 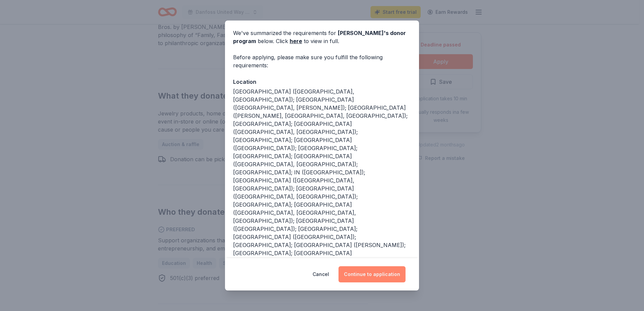 What do you see at coordinates (322, 61) in the screenshot?
I see `div: Before applying, please make sure you fulfill the following requirements:` at bounding box center [322, 61].